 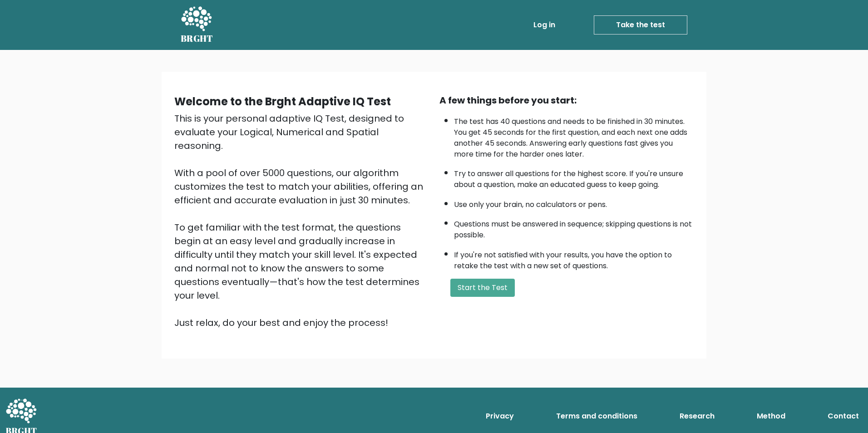 What do you see at coordinates (574, 136) in the screenshot?
I see `li: The test has 40 questions and needs to be finished in 30 minutes. You get 45 seconds for the firs...` at bounding box center [574, 136].